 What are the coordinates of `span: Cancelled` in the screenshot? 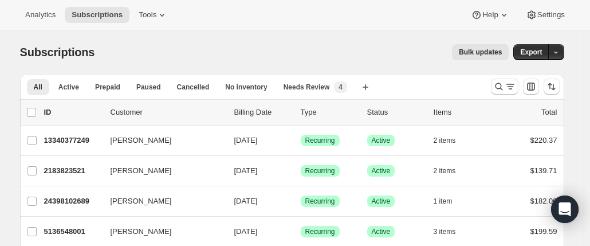 It's located at (193, 87).